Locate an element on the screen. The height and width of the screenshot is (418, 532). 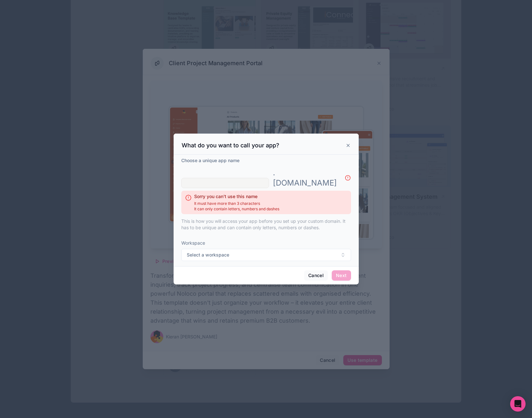
button: Select Button is located at coordinates (266, 255).